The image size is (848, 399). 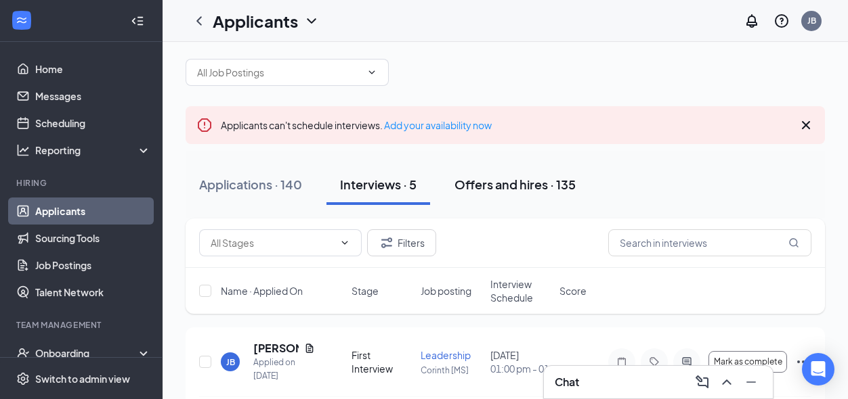 What do you see at coordinates (748, 362) in the screenshot?
I see `span: Mark as complete` at bounding box center [748, 362].